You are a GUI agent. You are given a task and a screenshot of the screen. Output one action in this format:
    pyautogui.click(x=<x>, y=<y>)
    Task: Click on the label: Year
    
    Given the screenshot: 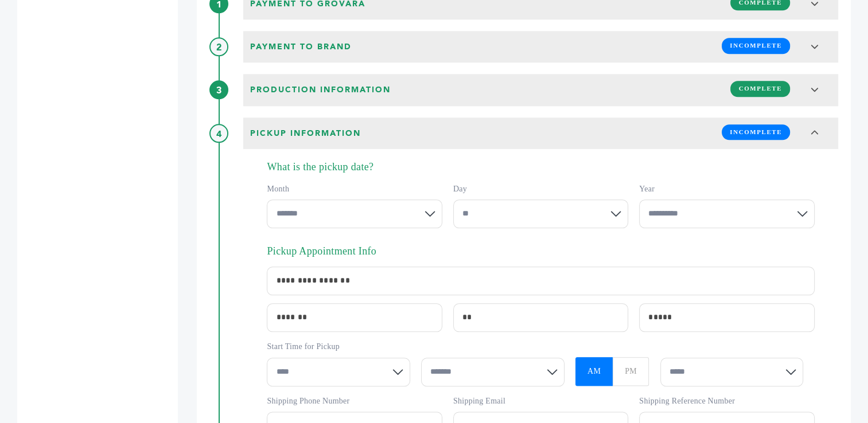 What is the action you would take?
    pyautogui.click(x=726, y=188)
    